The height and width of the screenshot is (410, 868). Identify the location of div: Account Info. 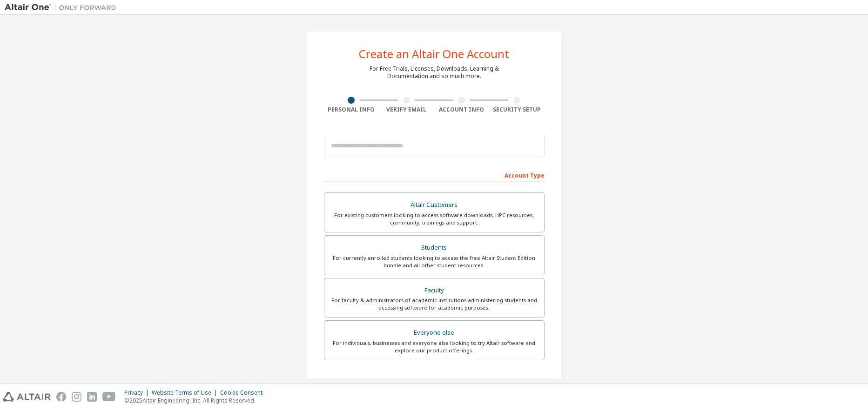
(462, 110).